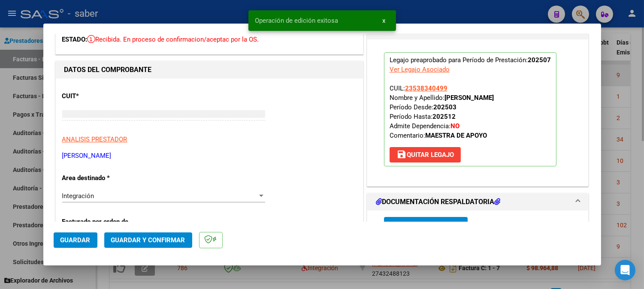 The height and width of the screenshot is (289, 644). Describe the element at coordinates (108, 69) in the screenshot. I see `strong: DATOS DEL COMPROBANTE` at that location.